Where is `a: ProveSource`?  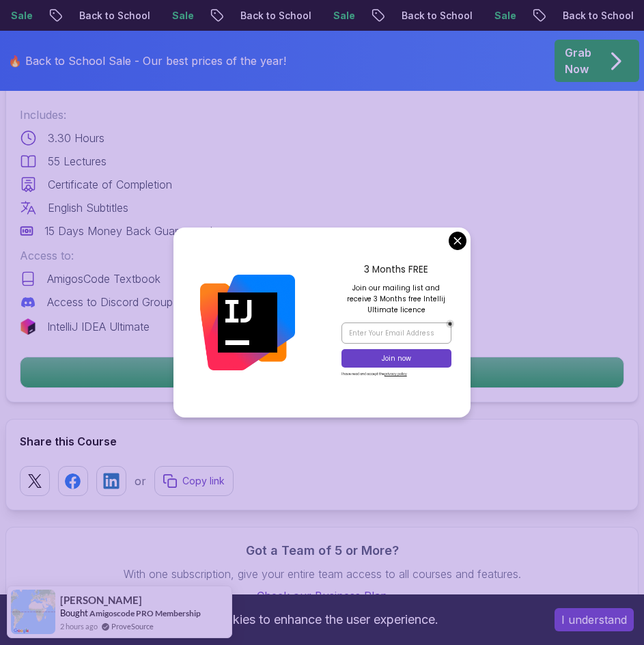
a: ProveSource is located at coordinates (132, 626).